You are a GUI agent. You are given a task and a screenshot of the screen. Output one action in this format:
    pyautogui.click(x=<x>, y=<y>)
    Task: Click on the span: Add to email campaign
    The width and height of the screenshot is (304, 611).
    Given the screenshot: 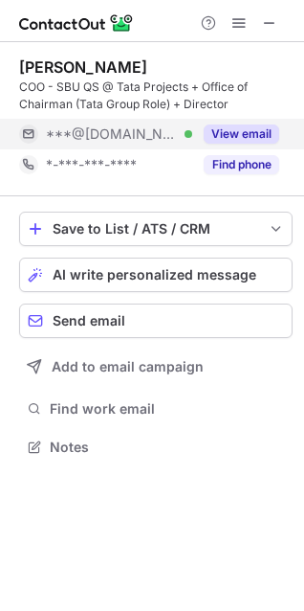 What is the action you would take?
    pyautogui.click(x=127, y=367)
    